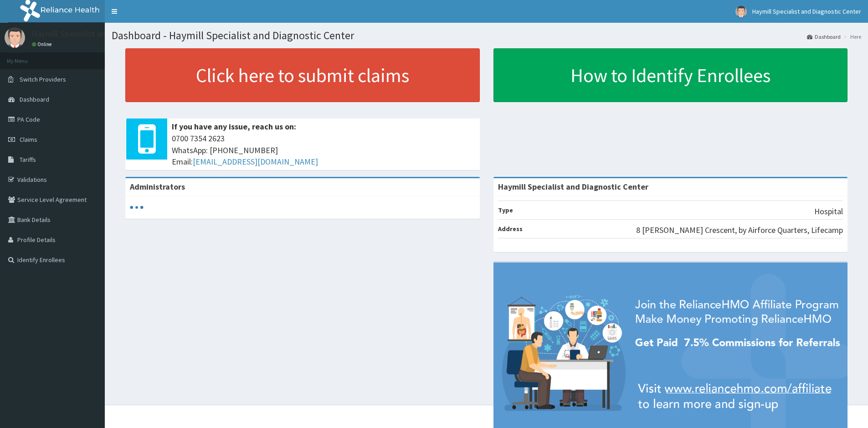 This screenshot has height=428, width=868. What do you see at coordinates (806, 11) in the screenshot?
I see `span: Haymill Specialist and Diagnostic Center` at bounding box center [806, 11].